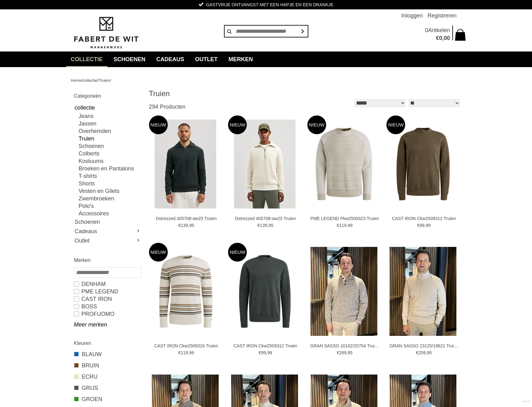 Image resolution: width=532 pixels, height=407 pixels. What do you see at coordinates (104, 80) in the screenshot?
I see `span: Truien` at bounding box center [104, 80].